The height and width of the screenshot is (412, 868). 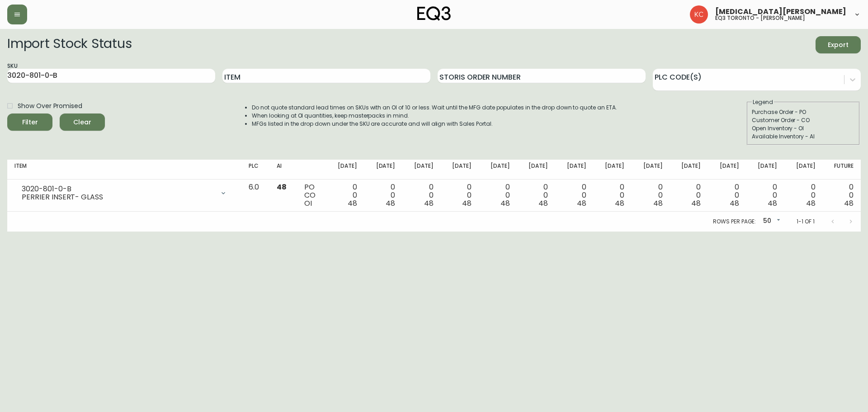 I want to click on div: Available Inventory - AI, so click(x=803, y=136).